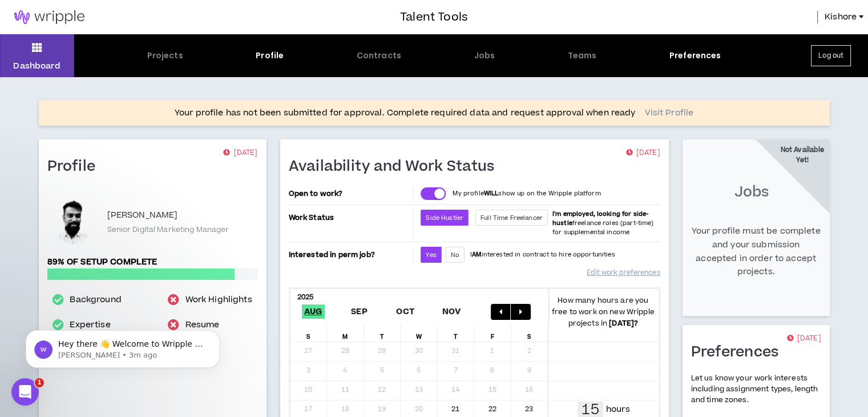 Image resolution: width=868 pixels, height=417 pixels. Describe the element at coordinates (618, 409) in the screenshot. I see `p: hours` at that location.